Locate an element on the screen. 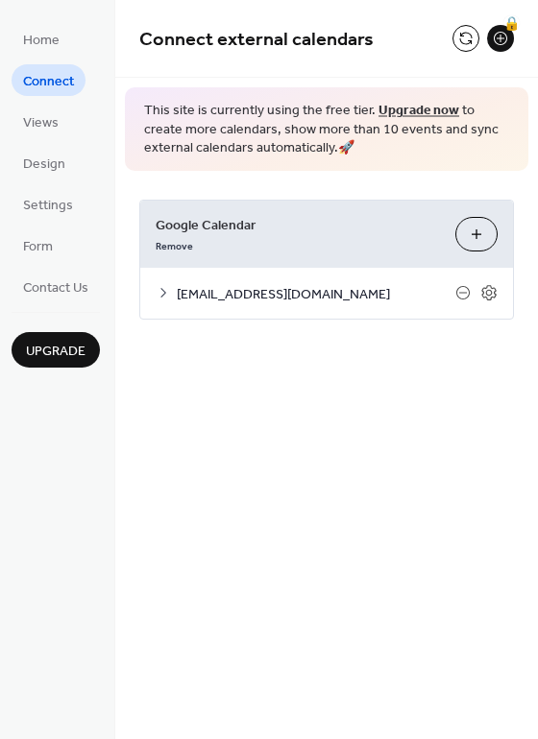  span: Contact Us is located at coordinates (56, 288).